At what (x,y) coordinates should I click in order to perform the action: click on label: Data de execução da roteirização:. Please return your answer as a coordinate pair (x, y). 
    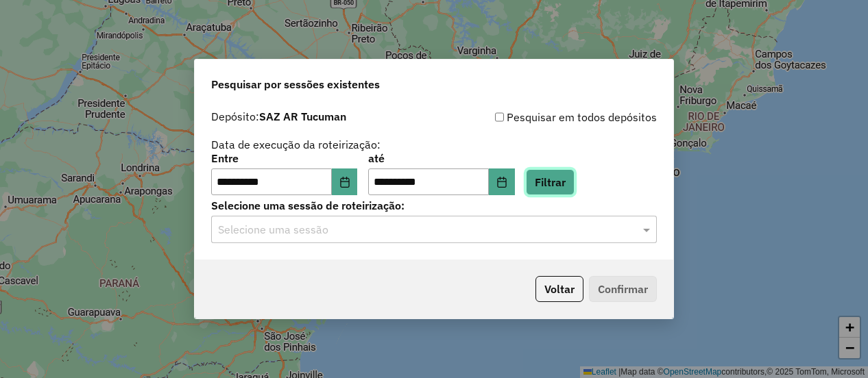
    Looking at the image, I should click on (296, 145).